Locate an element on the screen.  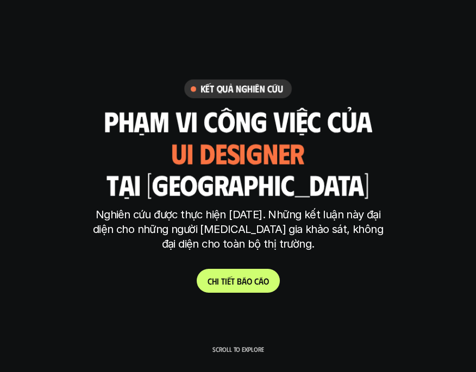
span: h is located at coordinates (214, 281).